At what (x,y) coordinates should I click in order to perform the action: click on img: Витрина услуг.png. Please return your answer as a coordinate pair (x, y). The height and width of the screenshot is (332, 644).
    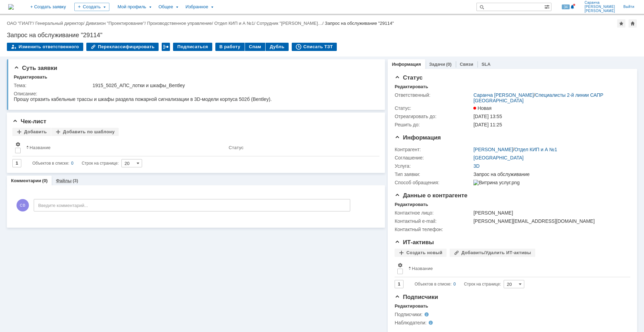
    Looking at the image, I should click on (496, 182).